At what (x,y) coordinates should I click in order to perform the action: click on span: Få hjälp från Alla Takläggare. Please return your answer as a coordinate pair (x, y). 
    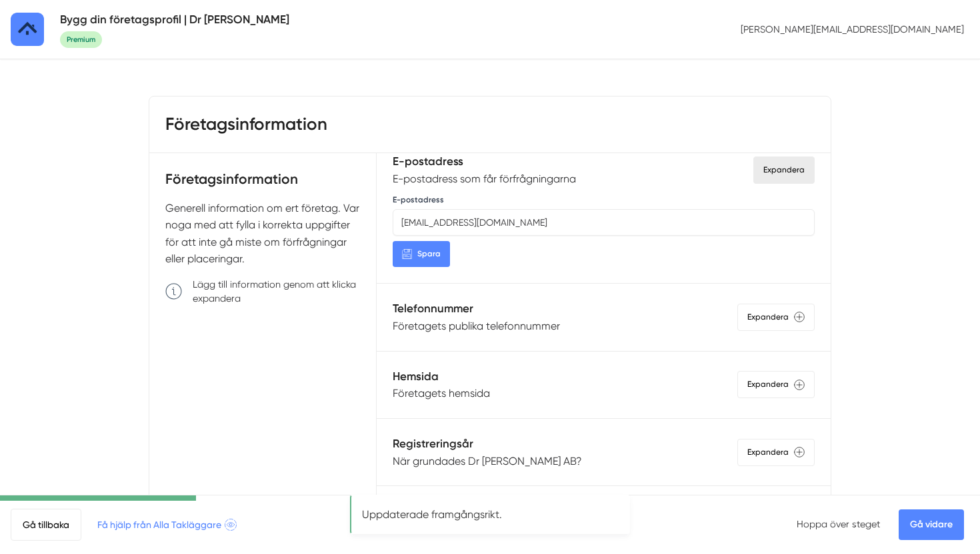
    Looking at the image, I should click on (167, 525).